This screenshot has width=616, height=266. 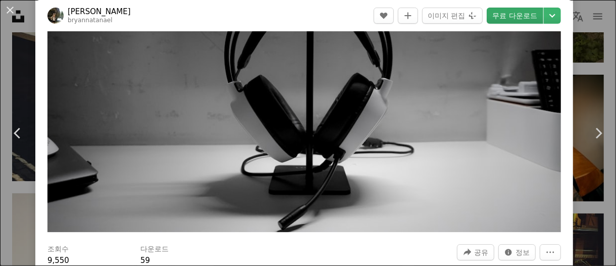 I want to click on a: 다음, so click(x=598, y=133).